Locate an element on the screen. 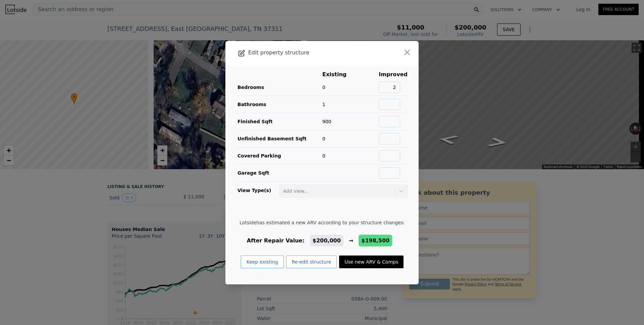  div: Edit property structure is located at coordinates (302, 53).